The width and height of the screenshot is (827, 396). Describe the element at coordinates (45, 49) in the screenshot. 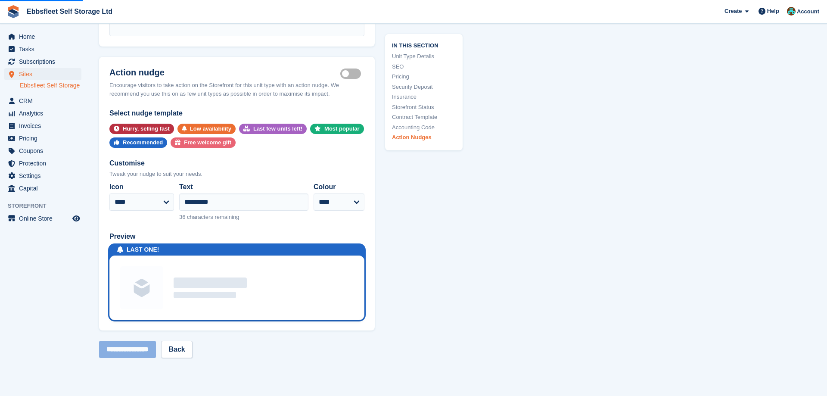

I see `span: Tasks` at that location.